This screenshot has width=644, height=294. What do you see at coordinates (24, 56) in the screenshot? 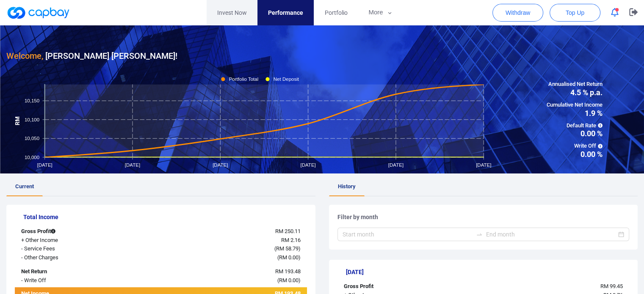
I see `span: Welcome,` at bounding box center [24, 56].